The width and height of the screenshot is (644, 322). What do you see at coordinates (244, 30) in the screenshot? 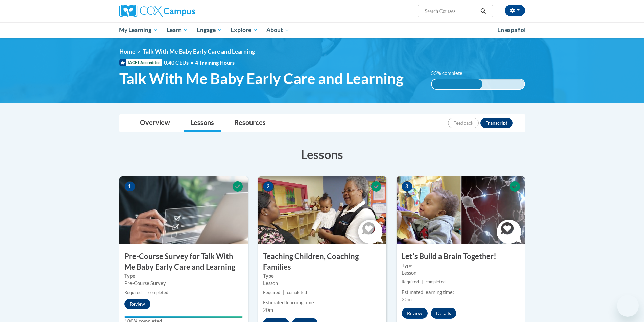
I see `a: Explore` at bounding box center [244, 30].